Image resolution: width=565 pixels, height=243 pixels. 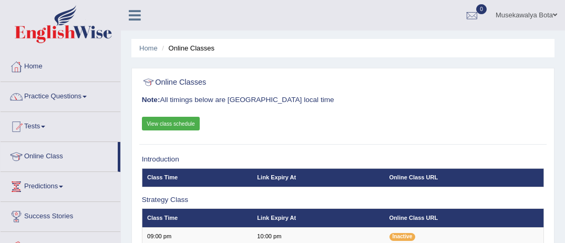 I want to click on a: View class schedule, so click(x=171, y=124).